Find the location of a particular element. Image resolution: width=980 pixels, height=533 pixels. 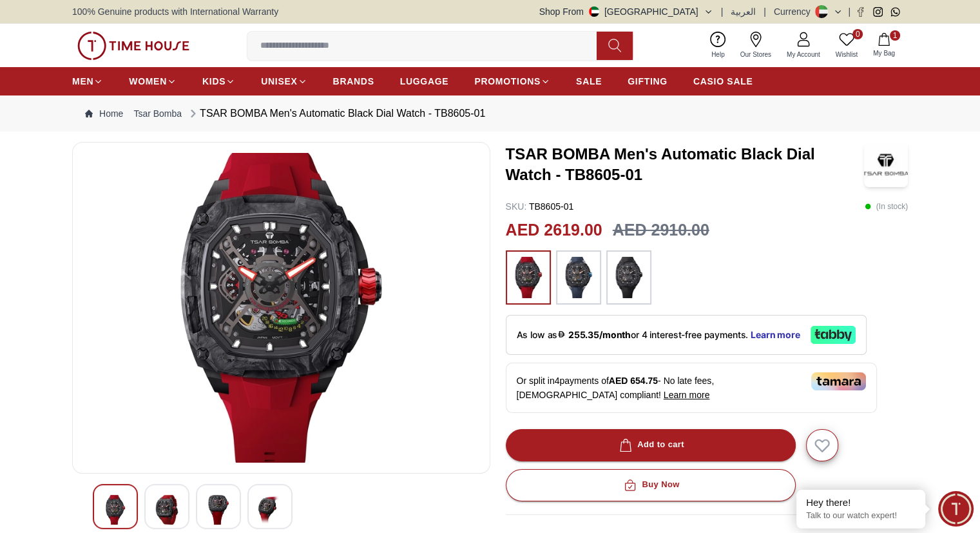

span: UNISEX is located at coordinates (279, 81).